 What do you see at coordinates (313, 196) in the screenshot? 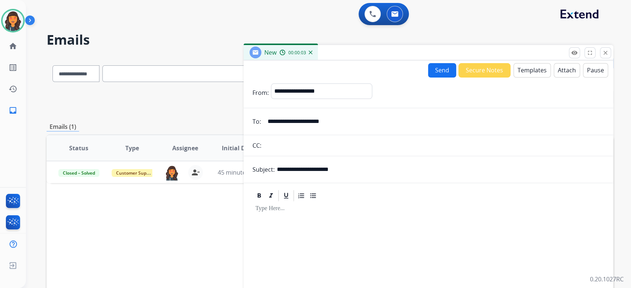
I see `div: Bullet List` at bounding box center [313, 196].